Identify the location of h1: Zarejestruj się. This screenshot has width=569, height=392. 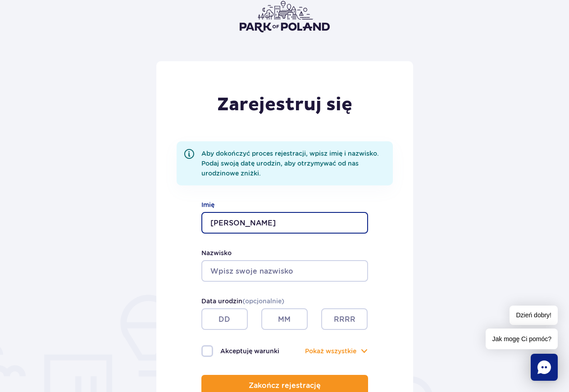
(285, 105).